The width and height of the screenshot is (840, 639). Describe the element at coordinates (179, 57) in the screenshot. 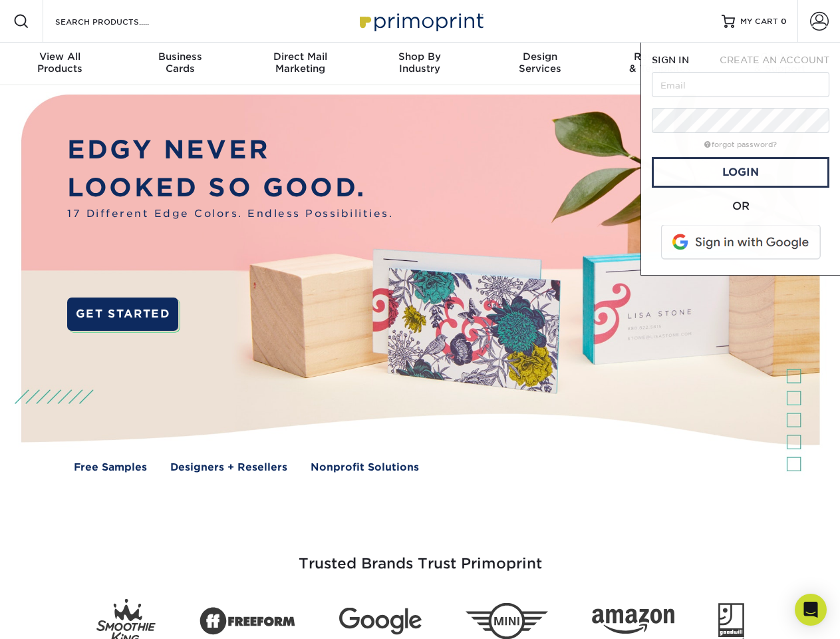

I see `span: Business` at that location.